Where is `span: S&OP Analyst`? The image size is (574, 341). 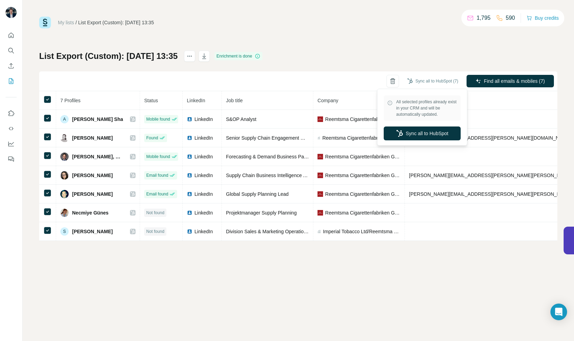
span: S&OP Analyst is located at coordinates (241, 119).